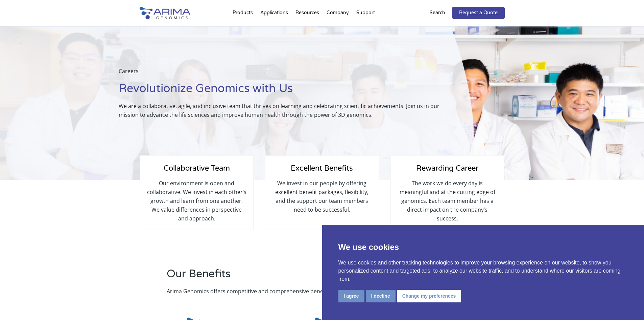  What do you see at coordinates (288, 111) in the screenshot?
I see `p: We are a collaborative, agile, and inclusive team that thrives on learning and celebrating scient...` at bounding box center [288, 111].